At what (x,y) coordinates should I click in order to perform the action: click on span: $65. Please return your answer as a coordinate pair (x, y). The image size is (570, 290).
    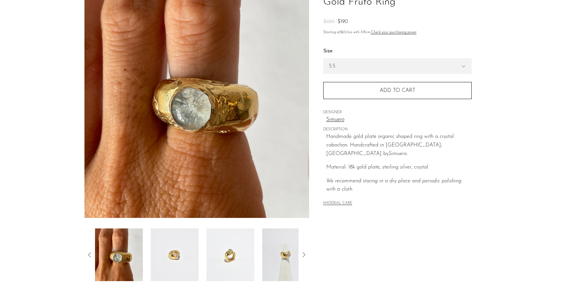
    Looking at the image, I should click on (343, 32).